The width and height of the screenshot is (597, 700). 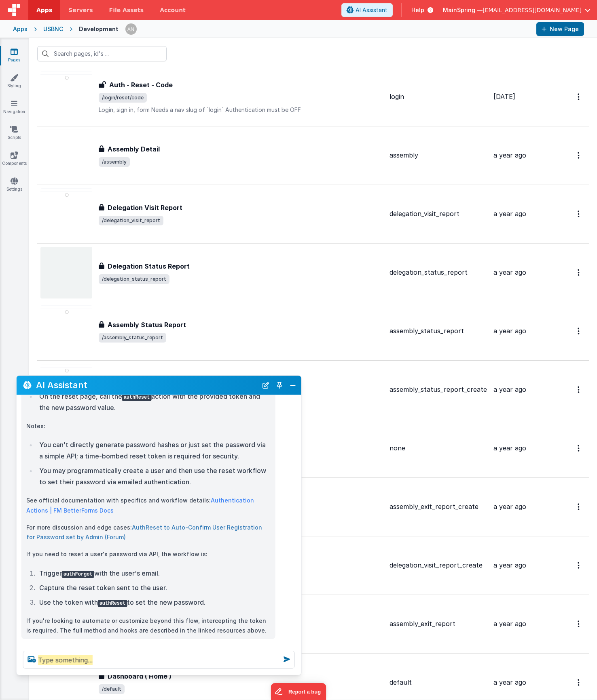 I want to click on div: assembly, so click(x=438, y=155).